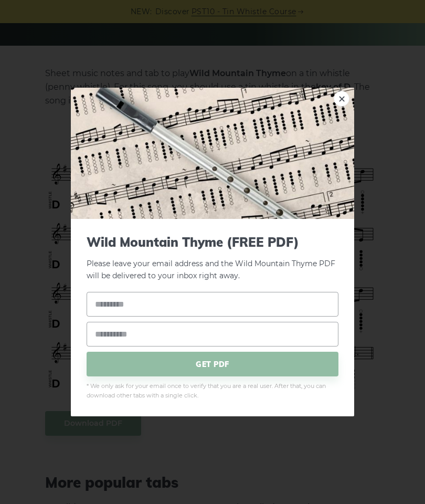 The height and width of the screenshot is (504, 425). What do you see at coordinates (212, 242) in the screenshot?
I see `span: Wild Mountain Thyme (FREE PDF)` at bounding box center [212, 242].